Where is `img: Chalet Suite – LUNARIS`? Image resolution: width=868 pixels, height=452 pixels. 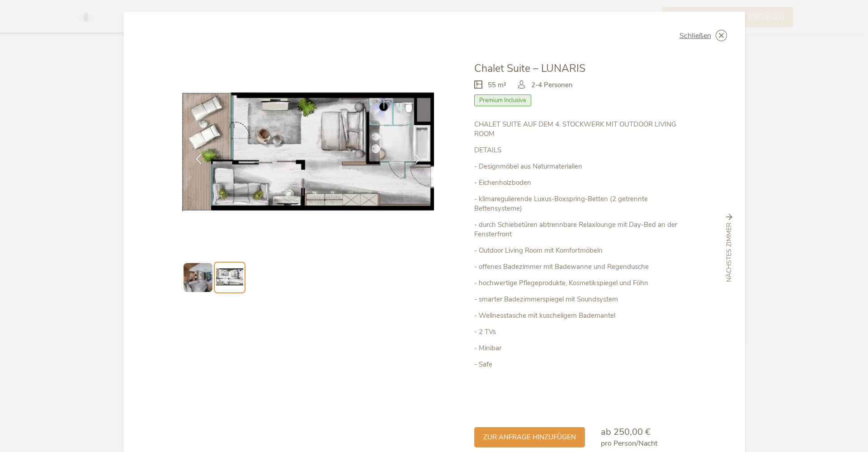 img: Chalet Suite – LUNARIS is located at coordinates (309, 156).